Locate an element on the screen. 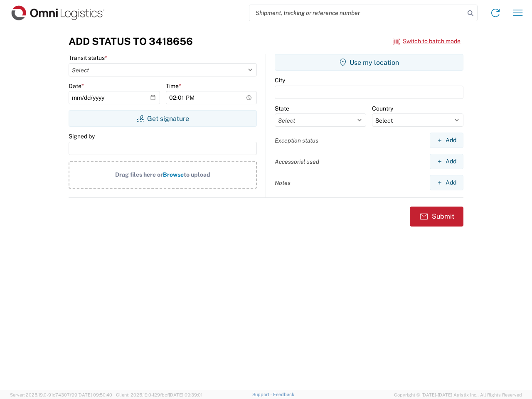  label: Accessorial used is located at coordinates (297, 162).